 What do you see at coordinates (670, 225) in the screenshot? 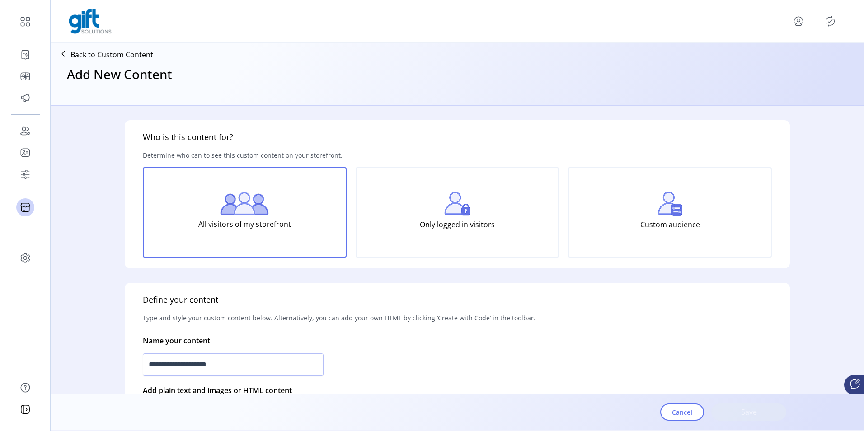
I see `p: Custom audience` at bounding box center [670, 225].